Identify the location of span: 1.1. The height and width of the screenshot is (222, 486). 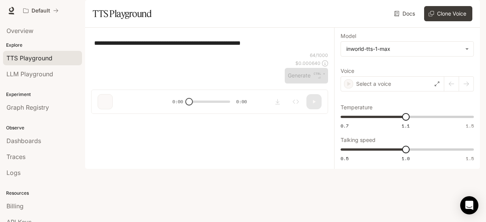
(405, 126).